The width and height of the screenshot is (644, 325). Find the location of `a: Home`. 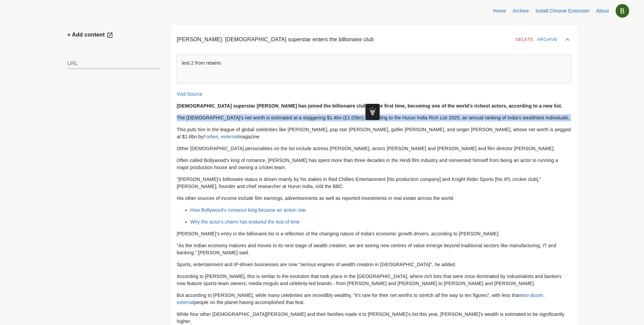

a: Home is located at coordinates (499, 11).